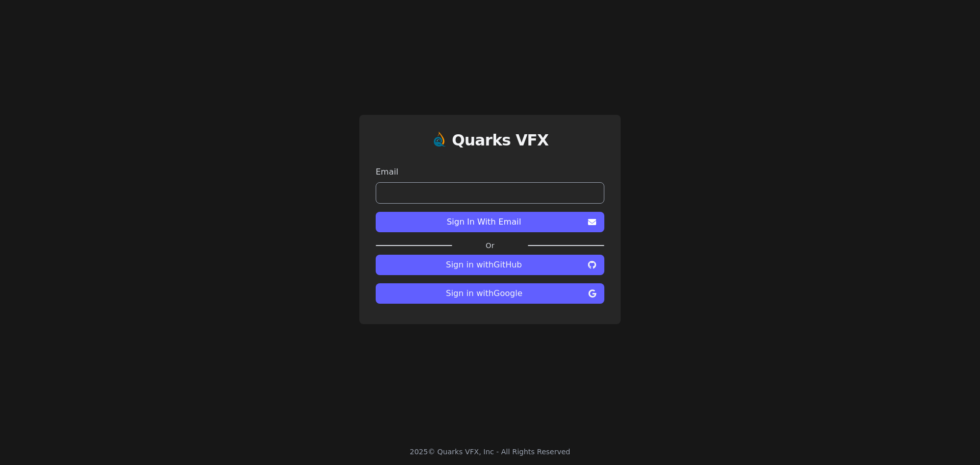  I want to click on label: Email, so click(490, 172).